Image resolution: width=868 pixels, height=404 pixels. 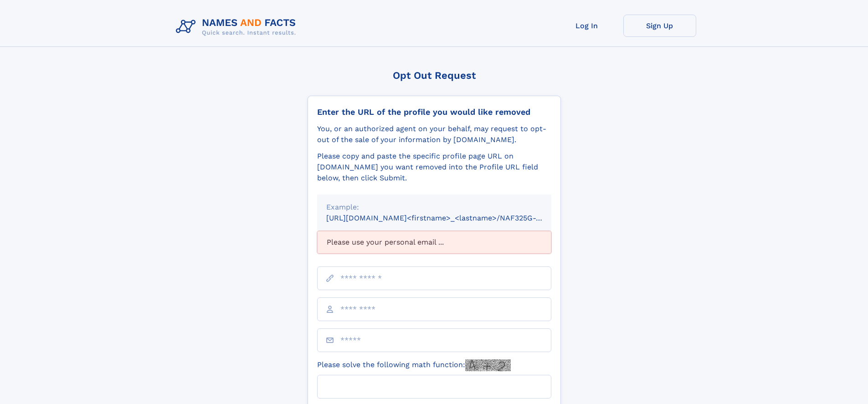 What do you see at coordinates (435, 75) in the screenshot?
I see `div: Opt Out Request` at bounding box center [435, 75].